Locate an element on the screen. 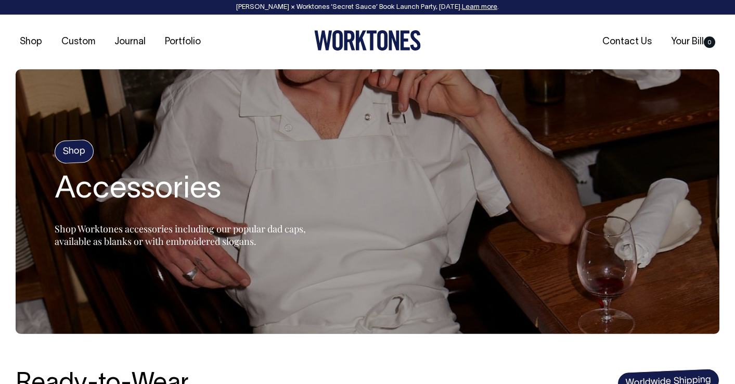 Image resolution: width=735 pixels, height=384 pixels. a: Portfolio is located at coordinates (183, 42).